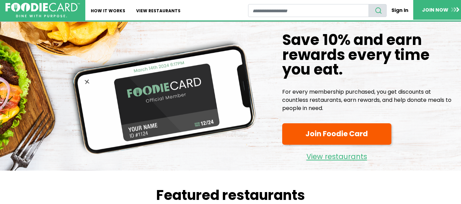 This screenshot has height=204, width=461. What do you see at coordinates (337, 134) in the screenshot?
I see `a: Join Foodie Card` at bounding box center [337, 134].